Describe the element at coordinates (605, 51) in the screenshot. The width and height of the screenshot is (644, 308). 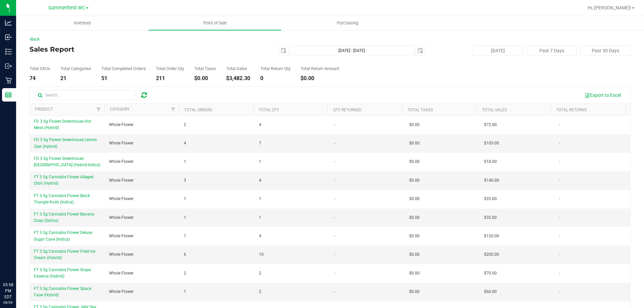
I see `button: Past 30 Days` at that location.